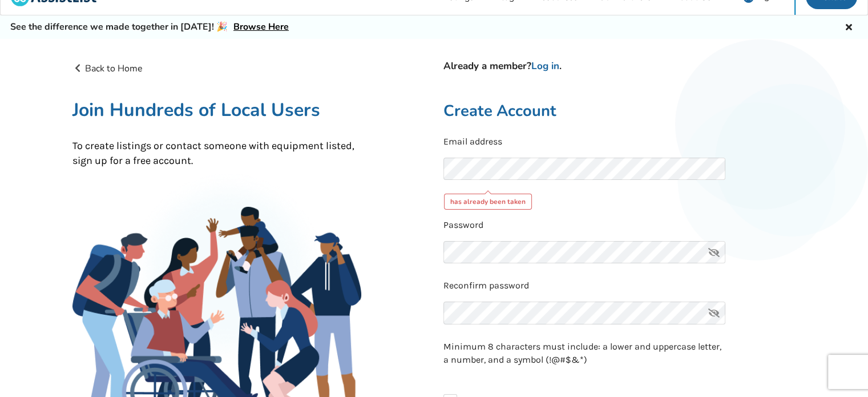 The image size is (868, 397). What do you see at coordinates (261, 27) in the screenshot?
I see `a: Browse Here` at bounding box center [261, 27].